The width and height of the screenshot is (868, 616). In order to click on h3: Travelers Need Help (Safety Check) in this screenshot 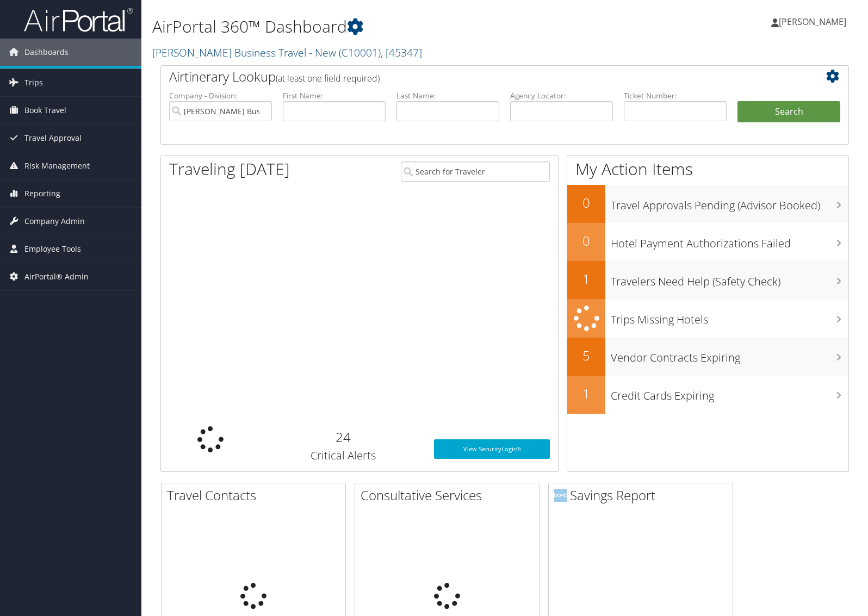, I will do `click(729, 279)`.